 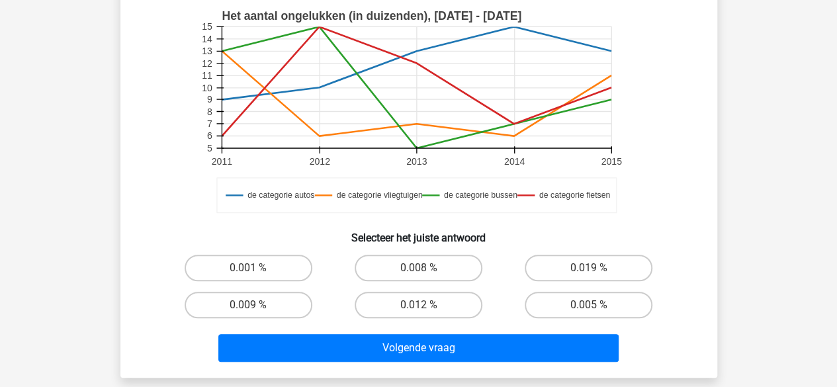 What do you see at coordinates (207, 51) in the screenshot?
I see `text: 13` at bounding box center [207, 51].